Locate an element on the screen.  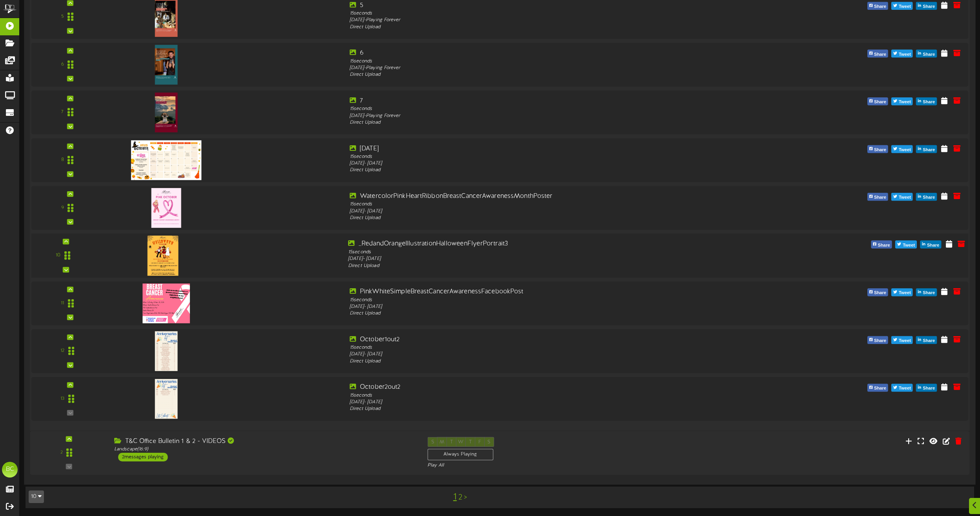
div: 8 is located at coordinates (62, 160).